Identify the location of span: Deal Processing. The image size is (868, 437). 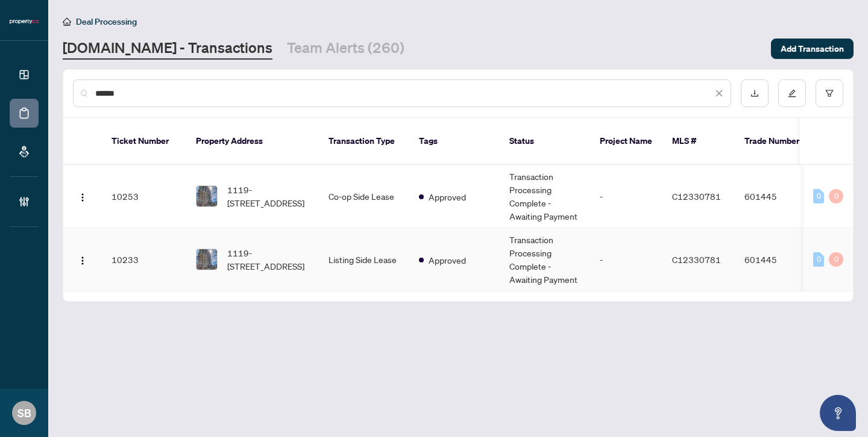
(106, 21).